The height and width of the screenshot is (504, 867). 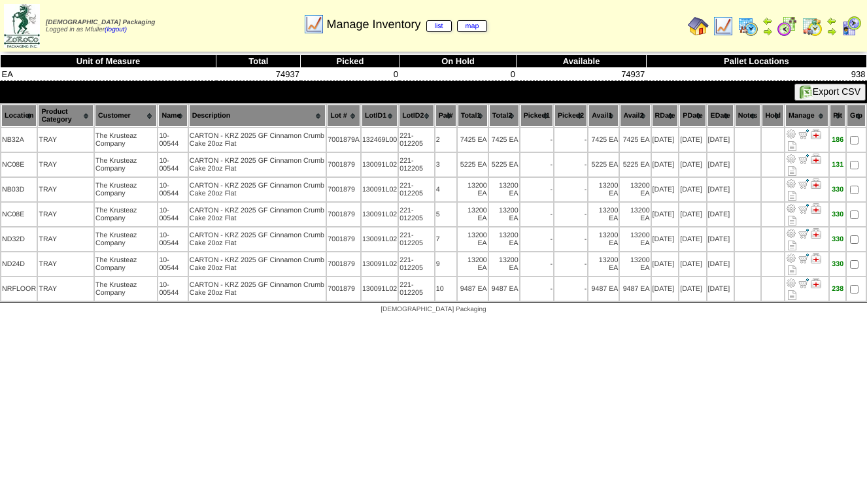 What do you see at coordinates (812, 26) in the screenshot?
I see `img: calendarinout.gif` at bounding box center [812, 26].